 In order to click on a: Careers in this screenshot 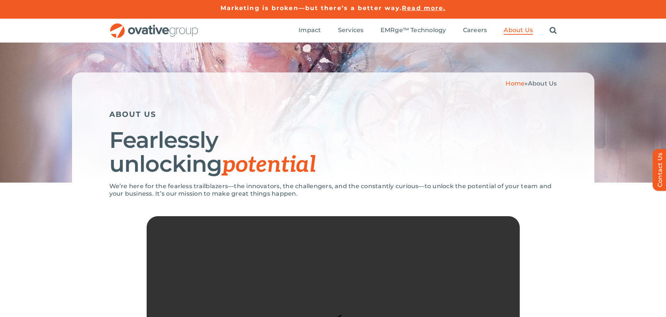, I will do `click(475, 31)`.